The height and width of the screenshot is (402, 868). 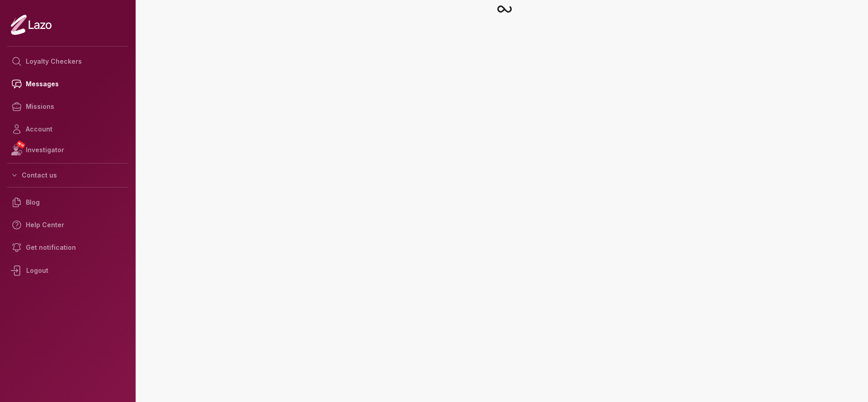 I want to click on a: NEWInvestigator, so click(x=67, y=150).